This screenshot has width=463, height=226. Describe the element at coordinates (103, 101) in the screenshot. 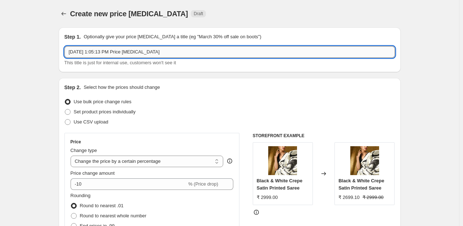

I see `span: Use bulk price change rules` at that location.